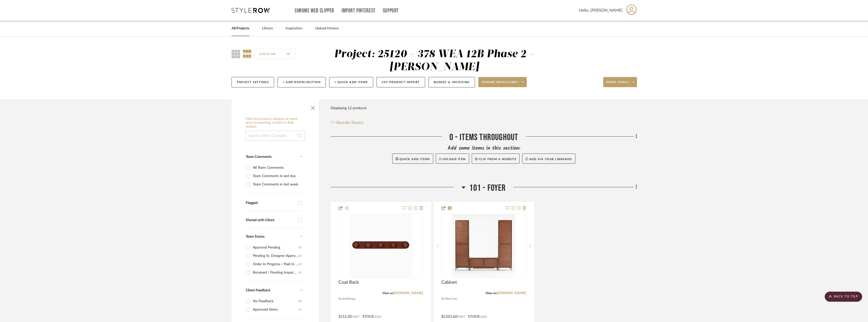 The image size is (868, 322). Describe the element at coordinates (275, 123) in the screenshot. I see `h6: Filter by keyword, category or name prior to exporting to Excel or Bulk Actions` at that location.